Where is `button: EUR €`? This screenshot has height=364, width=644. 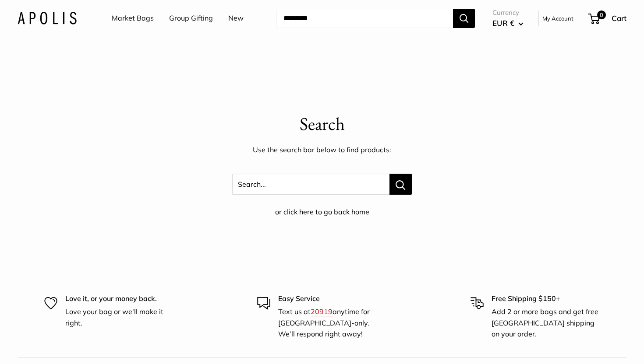
button: EUR € is located at coordinates (508, 24).